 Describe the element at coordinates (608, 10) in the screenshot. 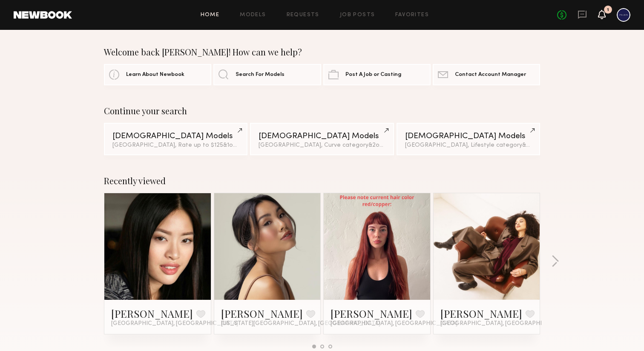

I see `div: 1` at that location.